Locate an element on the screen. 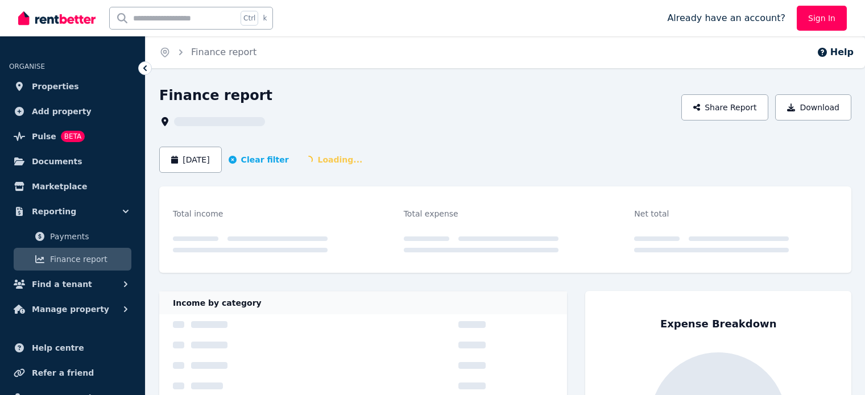 The width and height of the screenshot is (865, 395). a: Help centre is located at coordinates (72, 348).